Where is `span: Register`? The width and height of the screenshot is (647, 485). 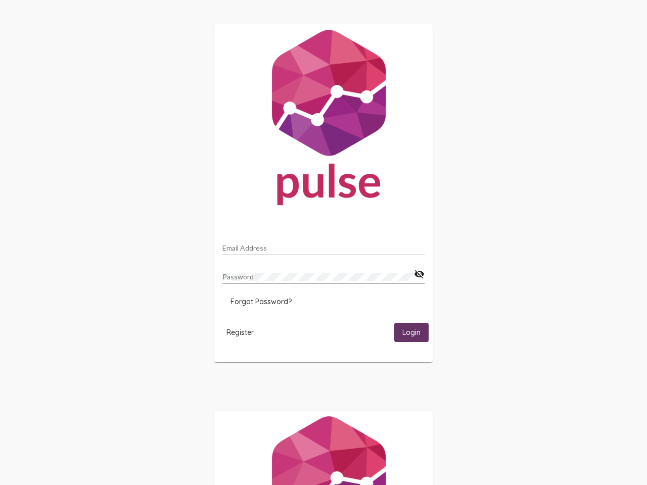 span: Register is located at coordinates (240, 333).